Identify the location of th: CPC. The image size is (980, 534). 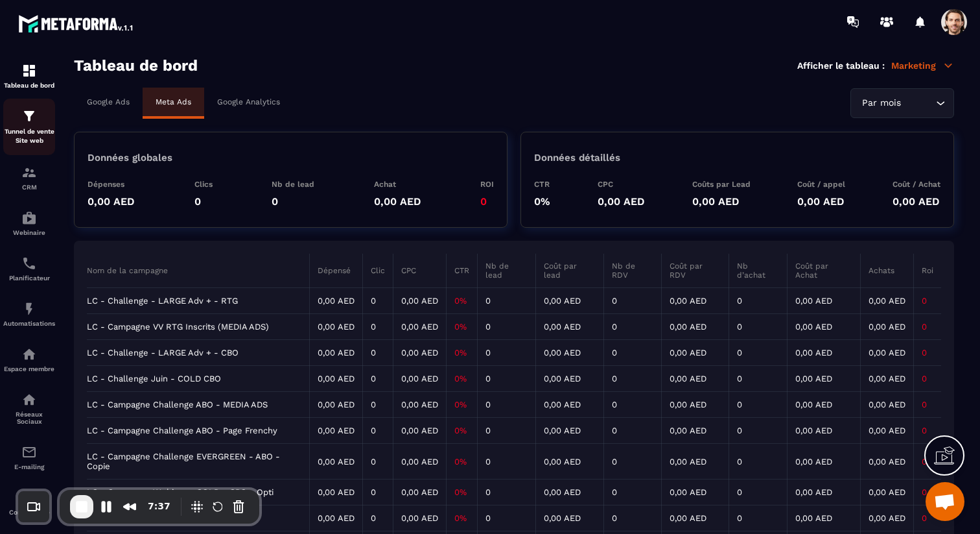
(420, 271).